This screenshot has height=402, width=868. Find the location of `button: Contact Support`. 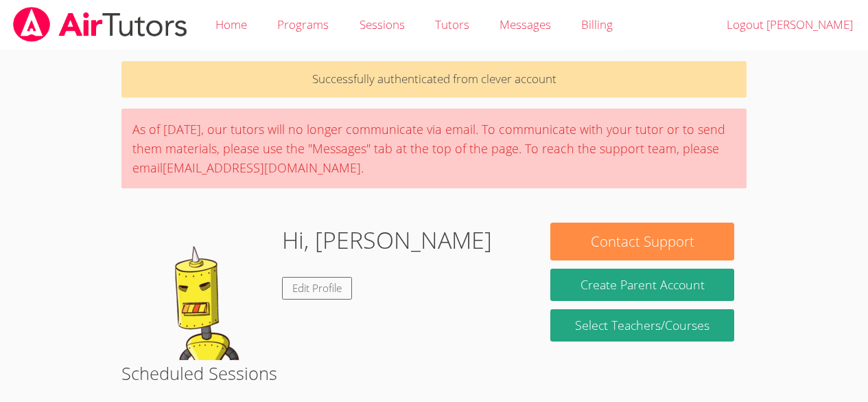

button: Contact Support is located at coordinates (641, 241).